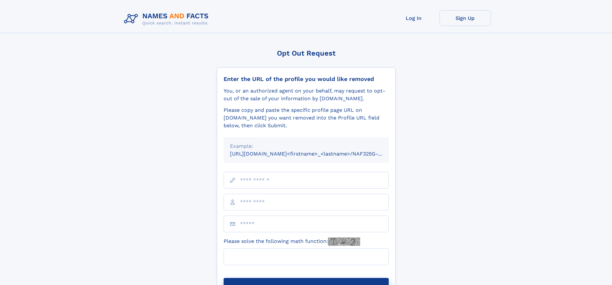 This screenshot has height=285, width=612. Describe the element at coordinates (168, 19) in the screenshot. I see `img: Logo Names and Facts` at that location.